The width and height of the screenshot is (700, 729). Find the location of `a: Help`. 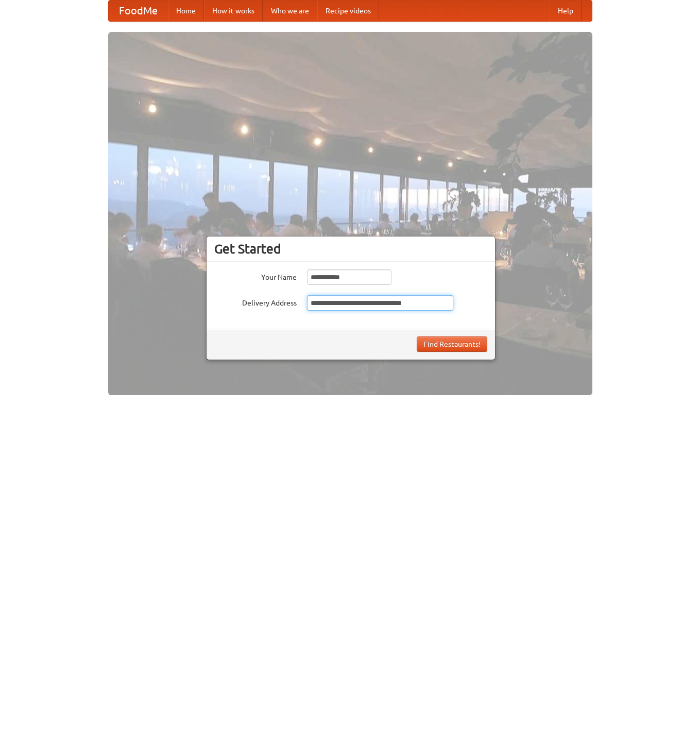

a: Help is located at coordinates (565, 11).